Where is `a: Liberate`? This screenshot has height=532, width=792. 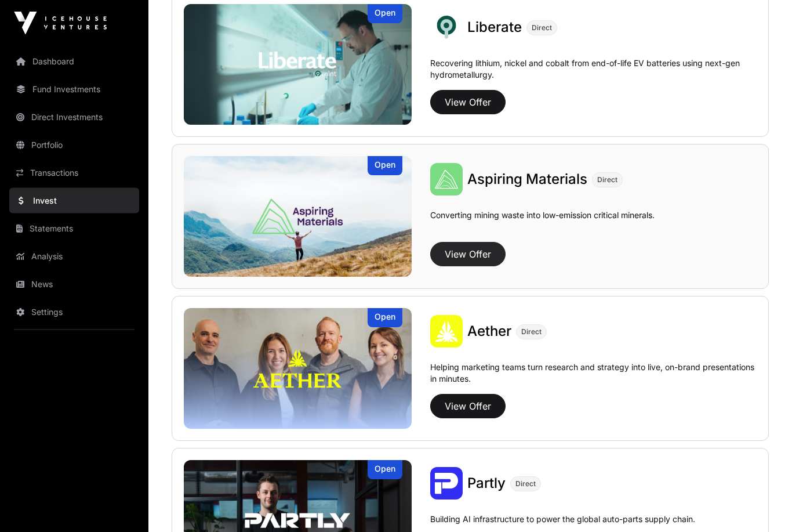
a: Liberate is located at coordinates (495, 28).